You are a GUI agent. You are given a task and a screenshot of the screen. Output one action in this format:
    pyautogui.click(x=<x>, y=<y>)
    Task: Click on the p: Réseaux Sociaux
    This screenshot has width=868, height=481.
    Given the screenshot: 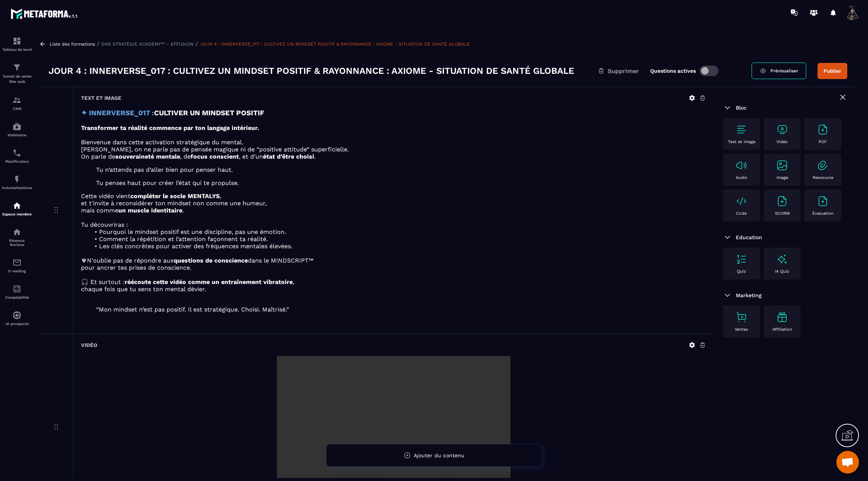 What is the action you would take?
    pyautogui.click(x=17, y=243)
    